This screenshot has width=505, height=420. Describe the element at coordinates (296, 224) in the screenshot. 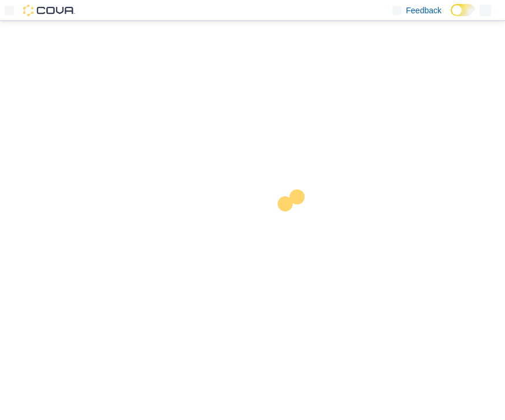

I see `img: cova-loader` at that location.